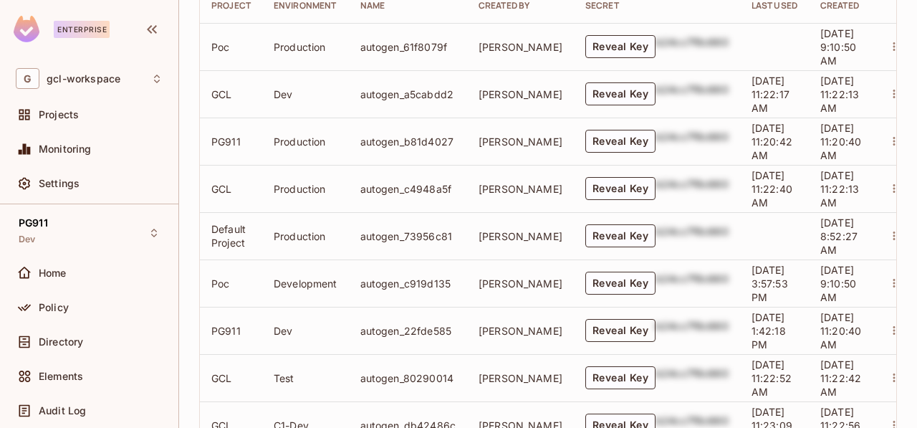  Describe the element at coordinates (65, 149) in the screenshot. I see `span: Monitoring` at that location.